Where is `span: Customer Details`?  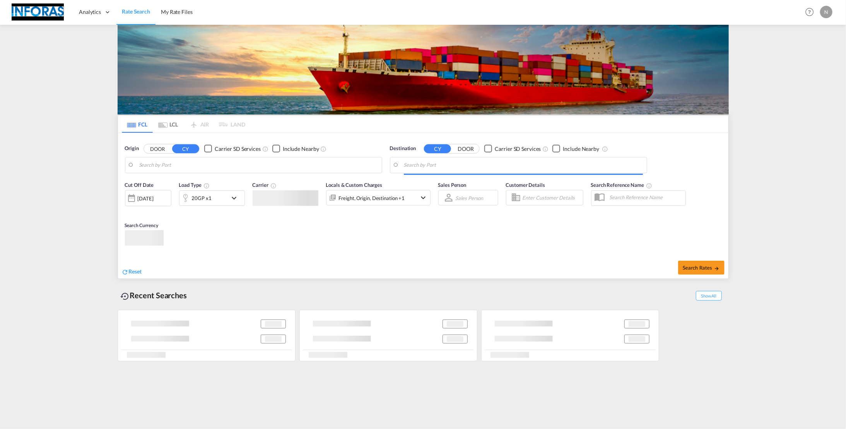
span: Customer Details is located at coordinates (525, 185).